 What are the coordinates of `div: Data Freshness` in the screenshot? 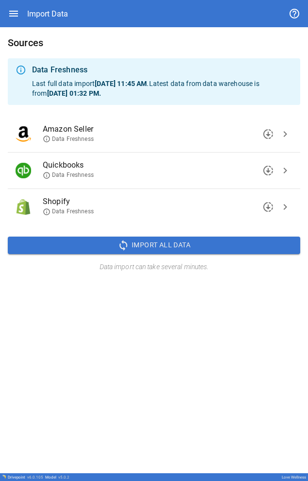 It's located at (162, 70).